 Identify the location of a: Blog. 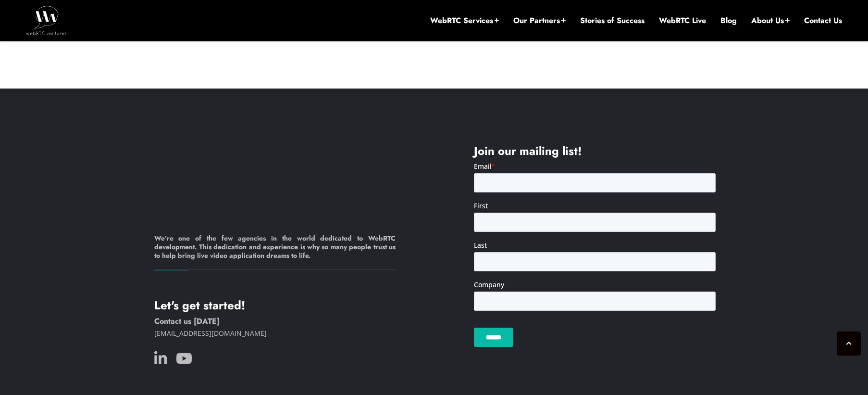
(729, 21).